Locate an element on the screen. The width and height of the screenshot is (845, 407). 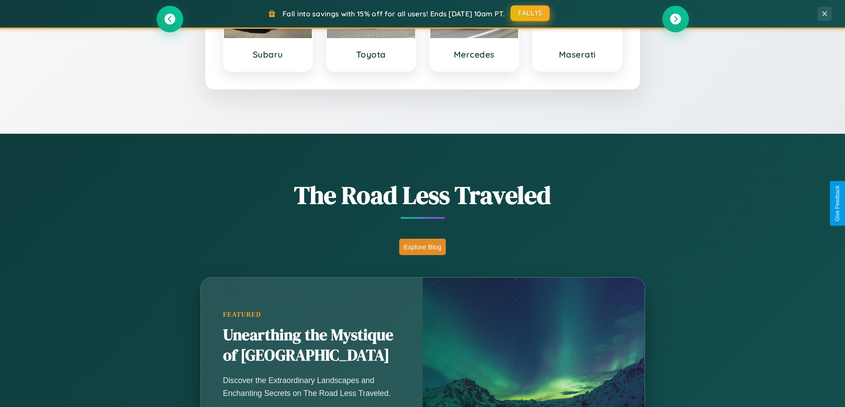
button: FALL15 is located at coordinates (530, 13).